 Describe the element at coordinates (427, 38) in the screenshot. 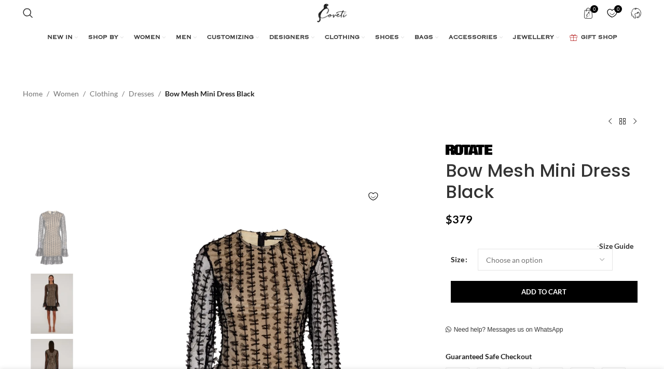

I see `a: BAGS` at that location.